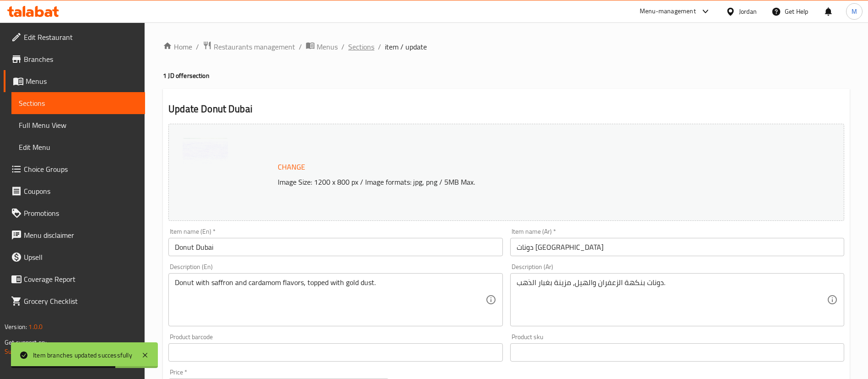 This screenshot has width=868, height=379. What do you see at coordinates (677, 352) in the screenshot?
I see `input: Please enter product sku` at bounding box center [677, 352].